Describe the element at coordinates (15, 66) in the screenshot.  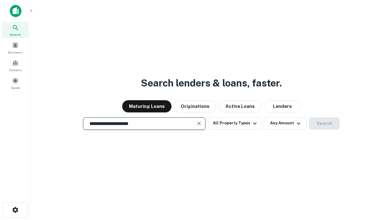
I see `a: Contacts` at that location.